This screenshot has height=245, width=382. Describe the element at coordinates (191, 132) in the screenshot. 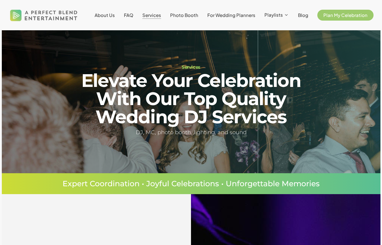

I see `h5: DJ, MC, photo booth, lighting, and sound` at that location.